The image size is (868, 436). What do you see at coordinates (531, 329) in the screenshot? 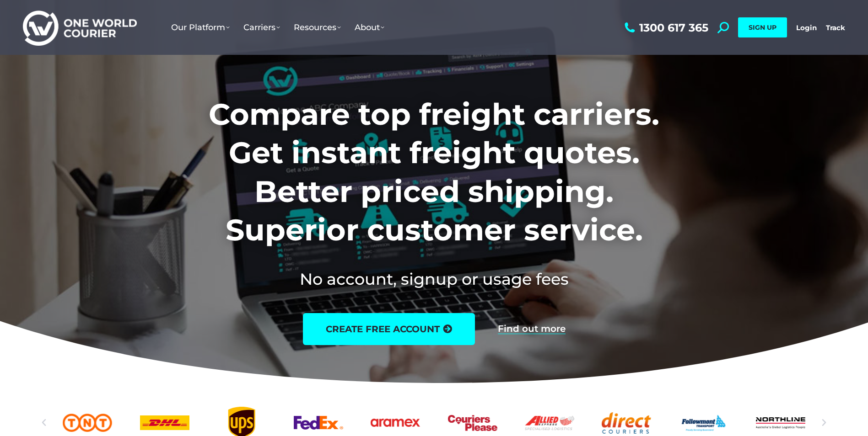
I see `a: Find out more` at bounding box center [531, 329].